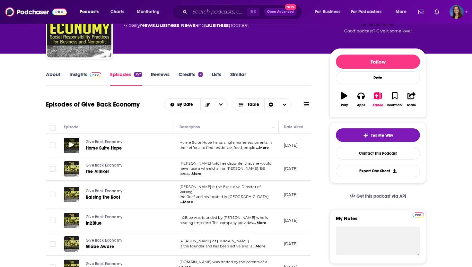 Image resolution: width=472 pixels, height=267 pixels. Describe the element at coordinates (190, 127) in the screenshot. I see `div: Description` at that location.